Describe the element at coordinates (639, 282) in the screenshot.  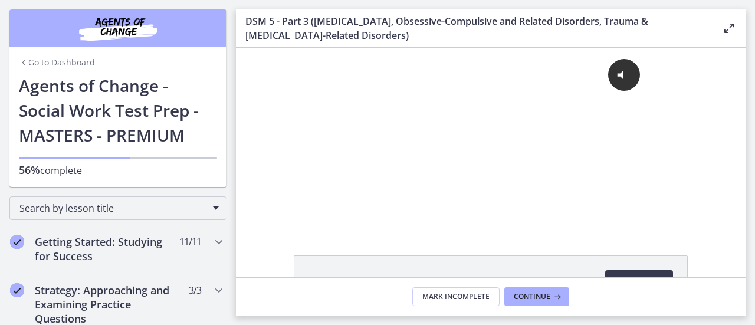
I see `span: Download` at that location.